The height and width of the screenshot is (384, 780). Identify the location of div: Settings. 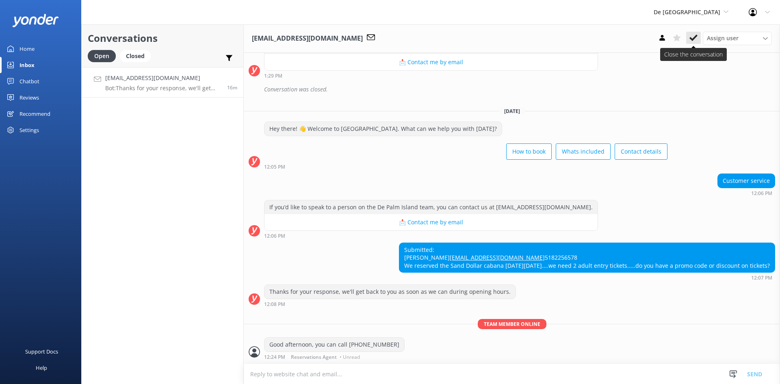
(29, 130).